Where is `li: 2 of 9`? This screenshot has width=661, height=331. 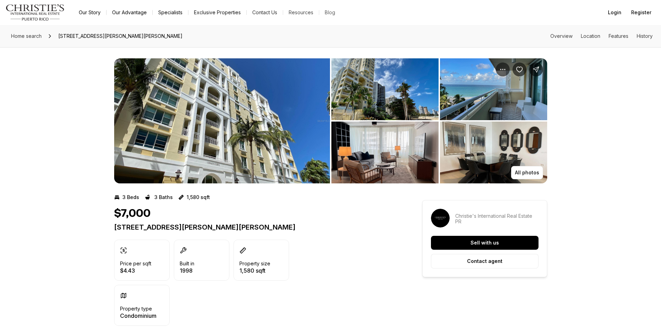
li: 2 of 9 is located at coordinates (439, 121).